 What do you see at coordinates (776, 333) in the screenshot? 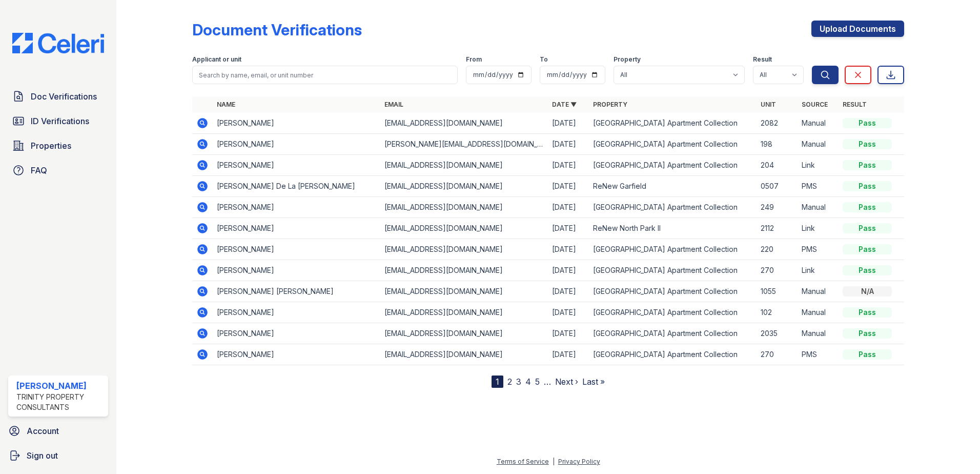
I see `td: 2035` at bounding box center [776, 333].